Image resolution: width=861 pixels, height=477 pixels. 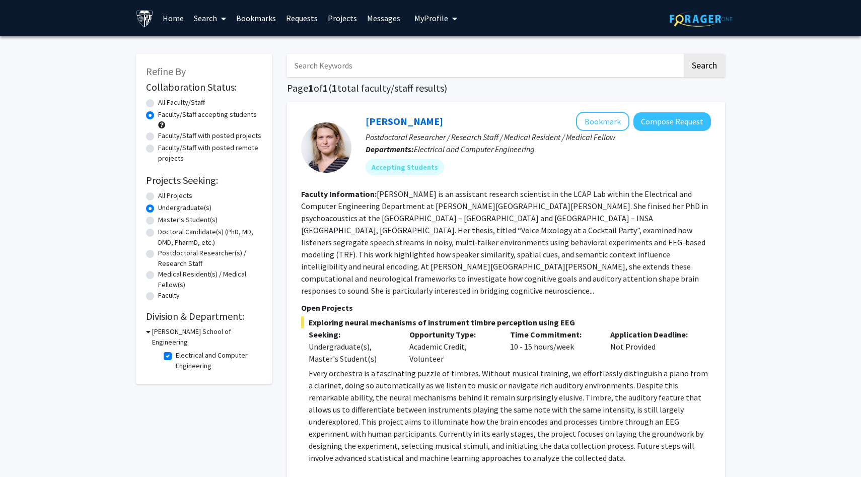 What do you see at coordinates (204, 180) in the screenshot?
I see `h2: Projects Seeking:` at bounding box center [204, 180].